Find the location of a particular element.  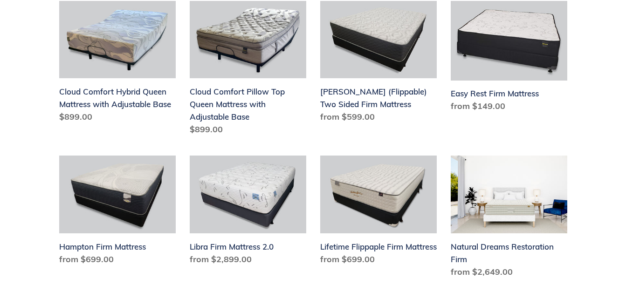

a: Lifetime Flippaple Firm Mattress is located at coordinates (379, 213).